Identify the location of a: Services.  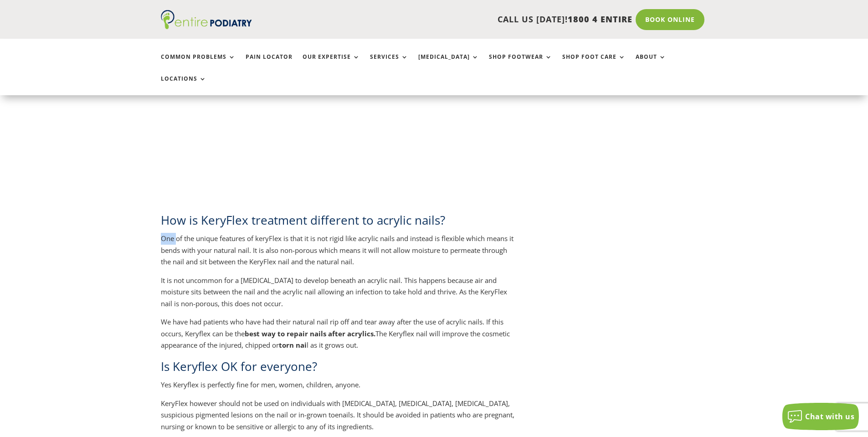
(389, 63).